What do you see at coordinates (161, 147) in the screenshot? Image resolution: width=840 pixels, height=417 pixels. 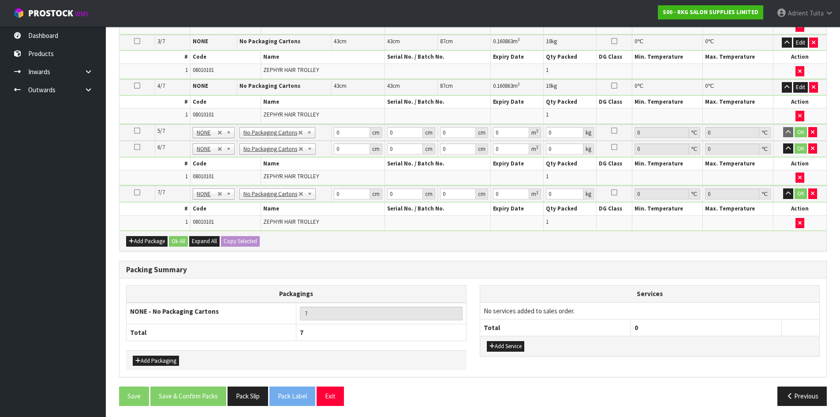 I see `span: 6/7` at bounding box center [161, 147].